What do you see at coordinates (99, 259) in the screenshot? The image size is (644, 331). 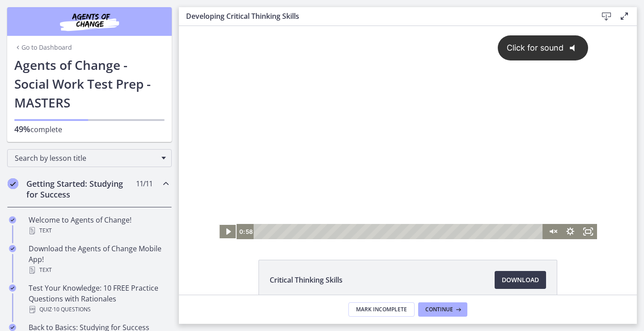 I see `div: Download the Agents of Change Mobile App!` at bounding box center [99, 259].